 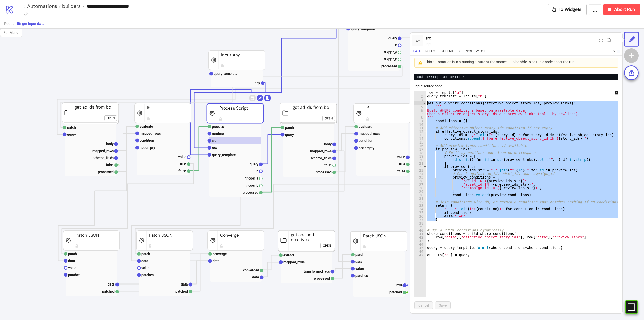 I want to click on div: 24, so click(x=420, y=174).